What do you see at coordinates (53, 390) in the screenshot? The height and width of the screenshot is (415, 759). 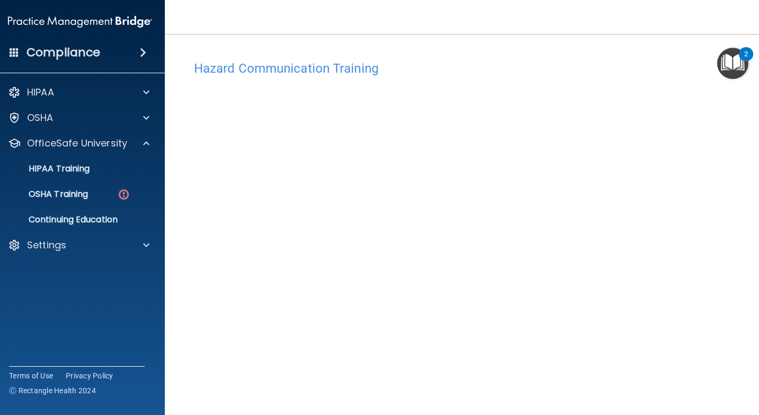 I see `span: Ⓒ Rectangle Health 2024` at bounding box center [53, 390].